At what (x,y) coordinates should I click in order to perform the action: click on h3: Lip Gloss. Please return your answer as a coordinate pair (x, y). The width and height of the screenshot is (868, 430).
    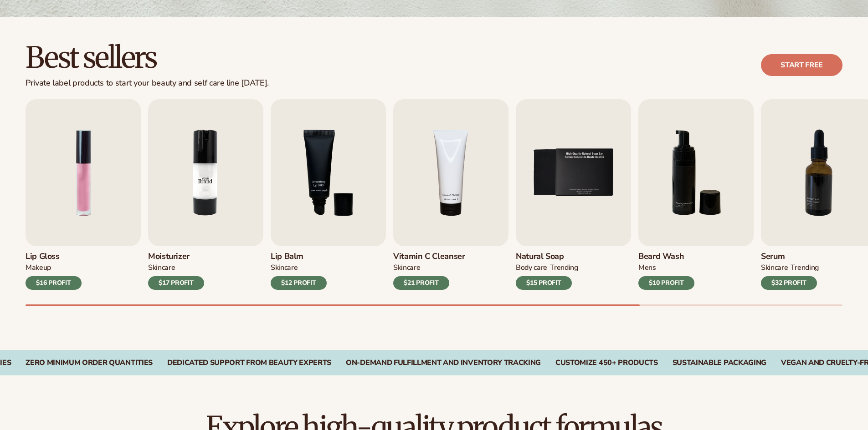
    Looking at the image, I should click on (53, 256).